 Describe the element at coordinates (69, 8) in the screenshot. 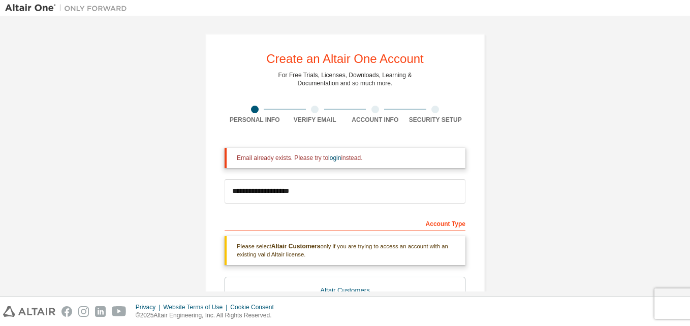

I see `img: Altair One` at that location.